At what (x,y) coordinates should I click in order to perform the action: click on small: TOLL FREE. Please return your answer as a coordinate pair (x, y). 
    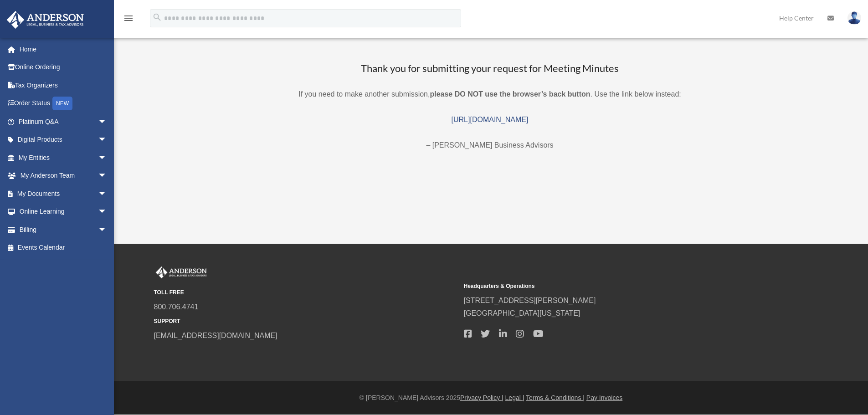
    Looking at the image, I should click on (305, 293).